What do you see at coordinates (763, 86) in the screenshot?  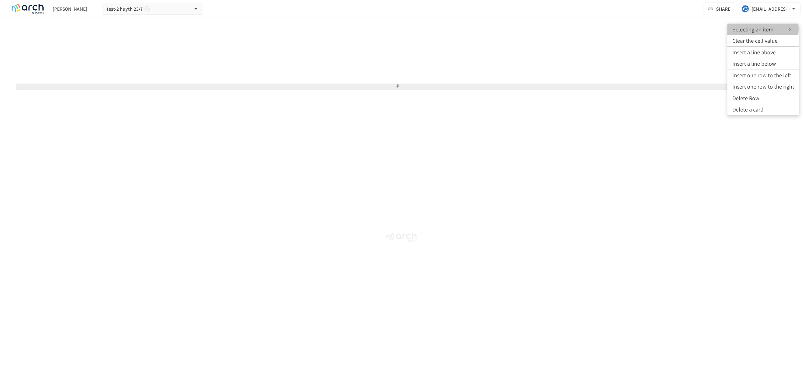 I see `font: Insert one row to the right` at bounding box center [763, 86].